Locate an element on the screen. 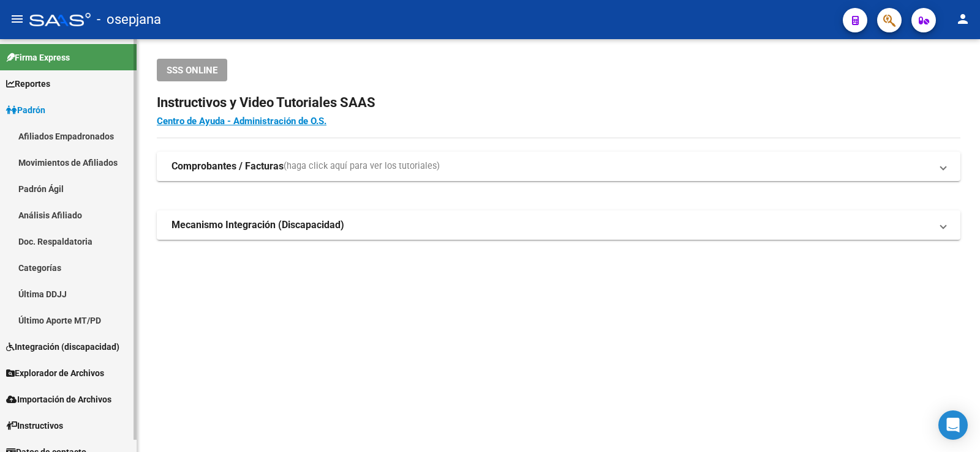 The width and height of the screenshot is (980, 452). span: Integración (discapacidad) is located at coordinates (62, 347).